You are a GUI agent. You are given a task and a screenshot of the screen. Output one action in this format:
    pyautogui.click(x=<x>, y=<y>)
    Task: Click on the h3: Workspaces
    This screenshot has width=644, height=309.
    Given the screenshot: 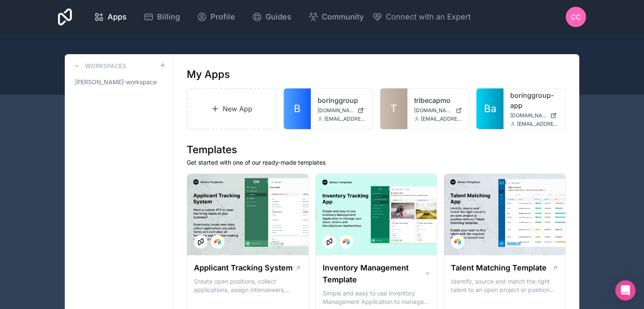 What is the action you would take?
    pyautogui.click(x=105, y=66)
    